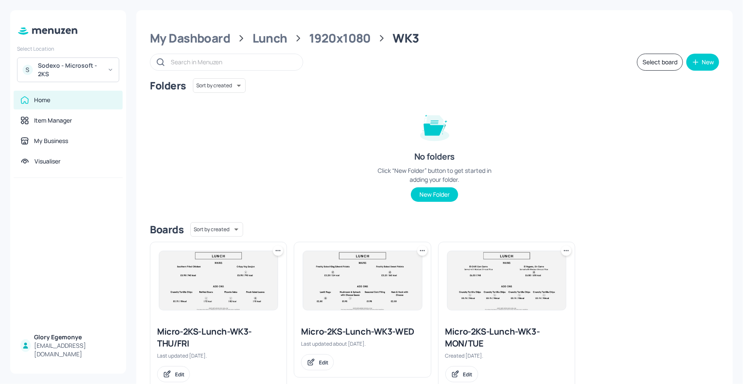 This screenshot has width=743, height=384. Describe the element at coordinates (270, 38) in the screenshot. I see `div: Lunch` at that location.